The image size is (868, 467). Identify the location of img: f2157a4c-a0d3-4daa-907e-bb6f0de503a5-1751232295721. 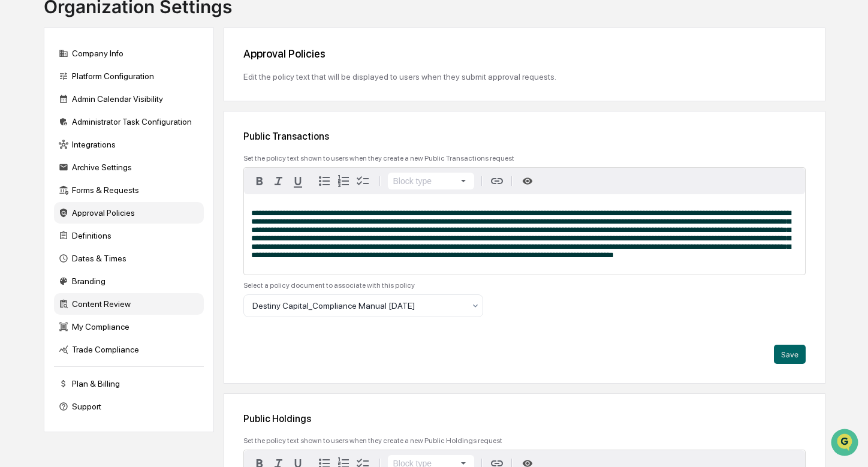
(15, 15).